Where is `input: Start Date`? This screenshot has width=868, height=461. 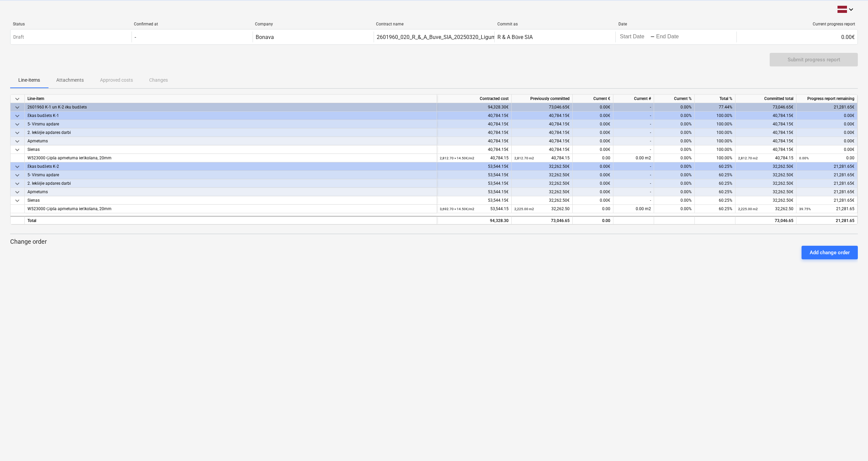
input: Start Date is located at coordinates (634, 37).